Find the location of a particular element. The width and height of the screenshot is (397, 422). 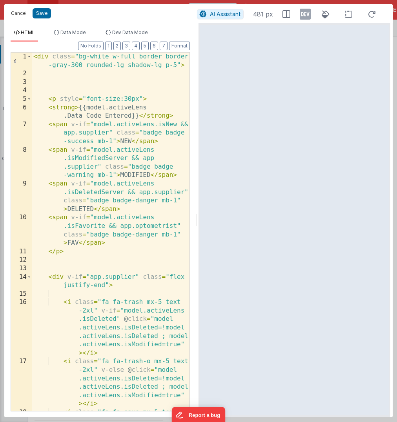

button: No Folds is located at coordinates (91, 46).